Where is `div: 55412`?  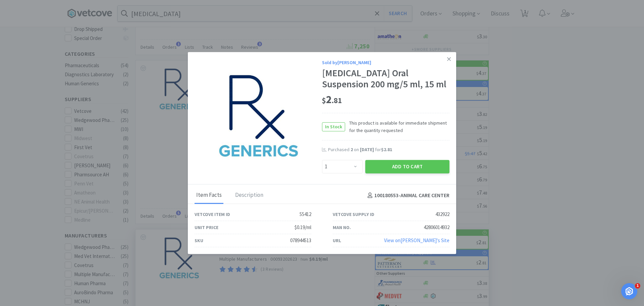
div: 55412 is located at coordinates (306, 215).